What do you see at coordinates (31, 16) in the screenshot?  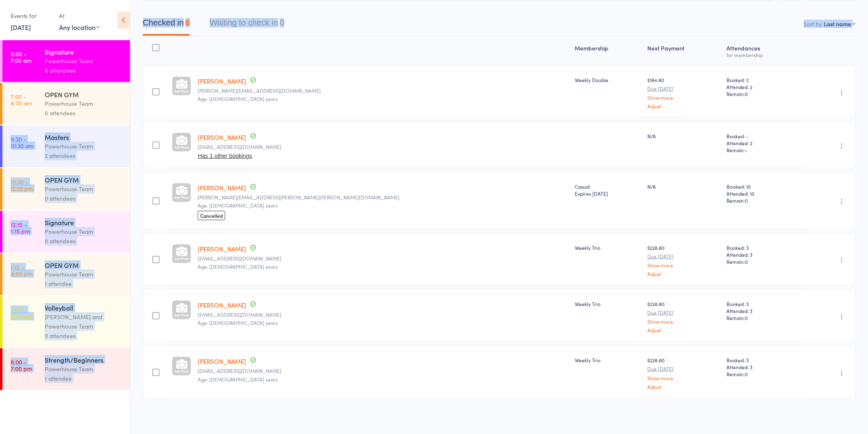 I see `div: Events for` at bounding box center [31, 16].